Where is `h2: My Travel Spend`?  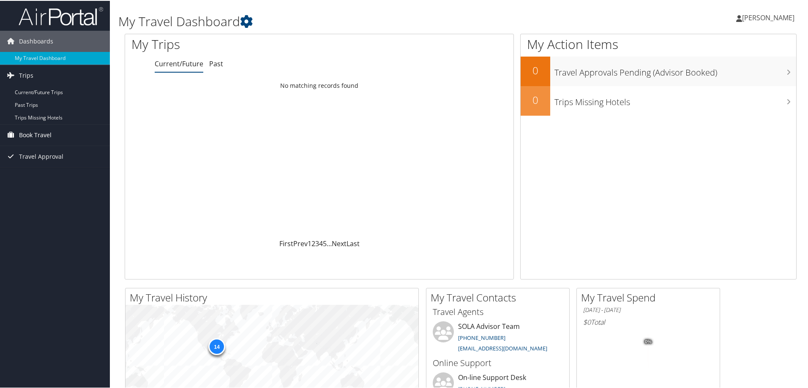 h2: My Travel Spend is located at coordinates (650, 297).